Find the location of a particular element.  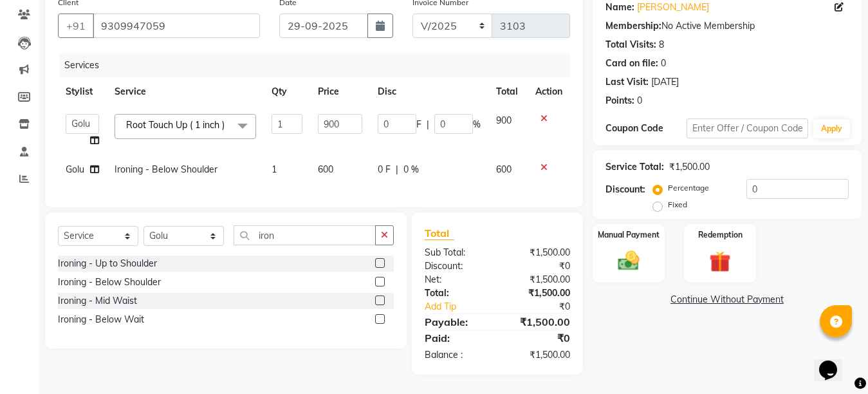

div: Payable: is located at coordinates (456, 322).